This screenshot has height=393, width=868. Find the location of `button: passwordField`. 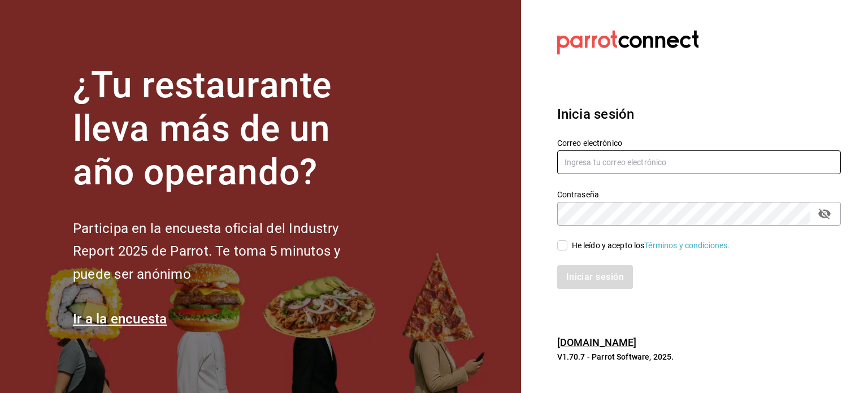

button: passwordField is located at coordinates (825, 214).